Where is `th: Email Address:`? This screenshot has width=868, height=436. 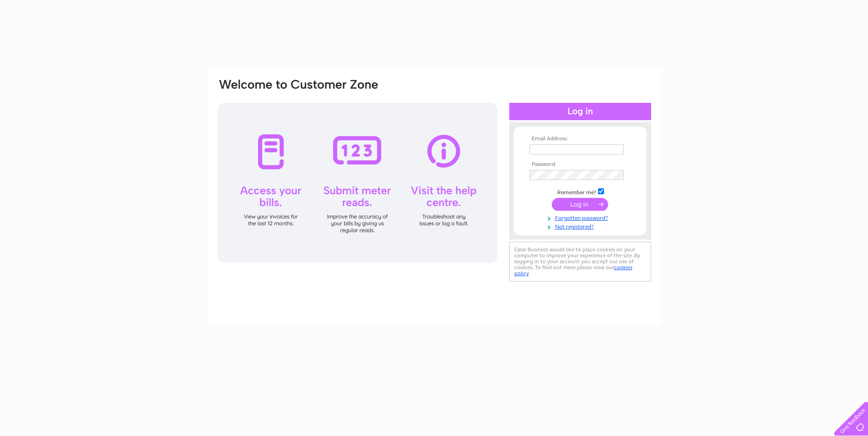 th: Email Address: is located at coordinates (580, 139).